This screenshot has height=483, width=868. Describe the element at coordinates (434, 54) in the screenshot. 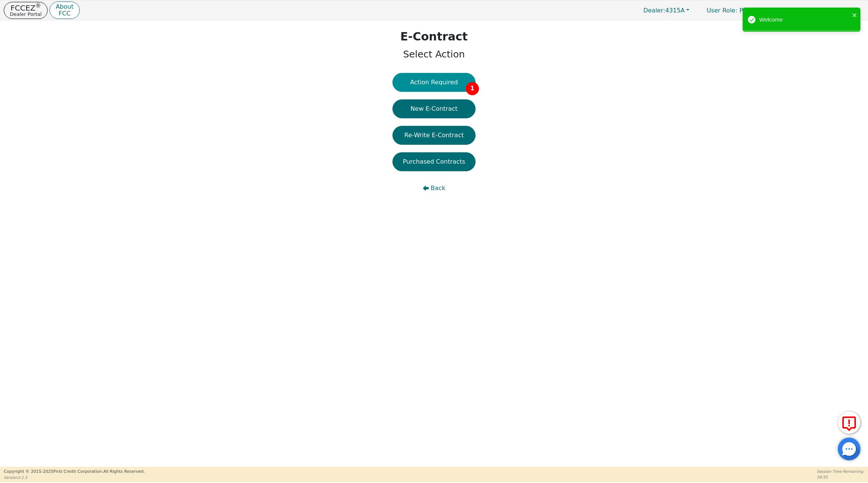

I see `p: Select Action` at that location.